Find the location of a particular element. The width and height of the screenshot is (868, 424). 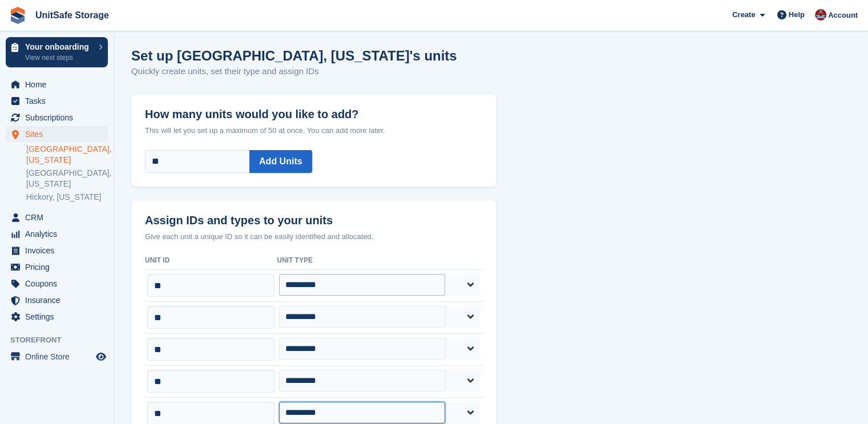

span: Storefront is located at coordinates (62, 340).